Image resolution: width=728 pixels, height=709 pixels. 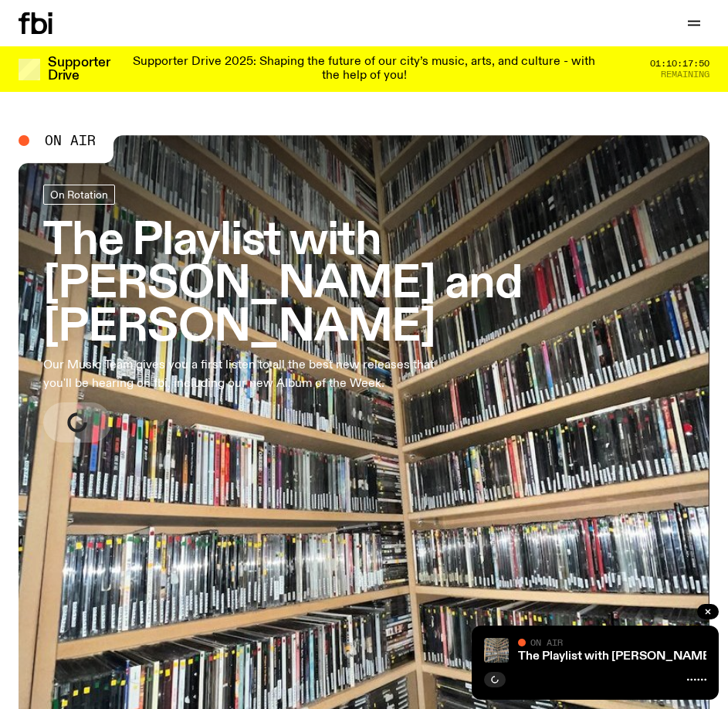 What do you see at coordinates (241, 375) in the screenshot?
I see `p: Our Music Team gives you a first listen to all the best new releases that you'll be hearing on fb...` at bounding box center [241, 375].